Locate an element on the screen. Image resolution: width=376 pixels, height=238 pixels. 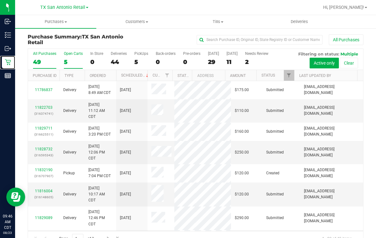
h3: Purchase Summary: is located at coordinates (84, 39).